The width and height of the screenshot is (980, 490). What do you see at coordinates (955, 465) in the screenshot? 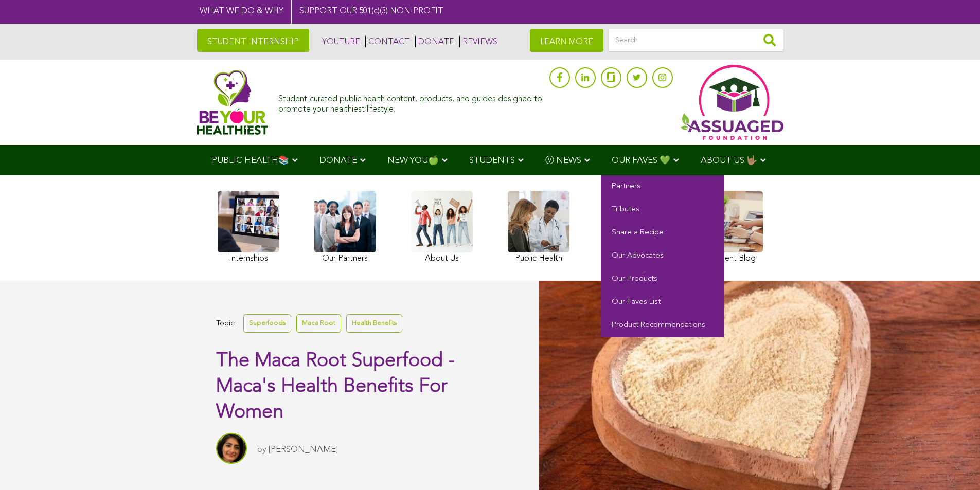
I see `div: Chat Widget` at bounding box center [955, 465].